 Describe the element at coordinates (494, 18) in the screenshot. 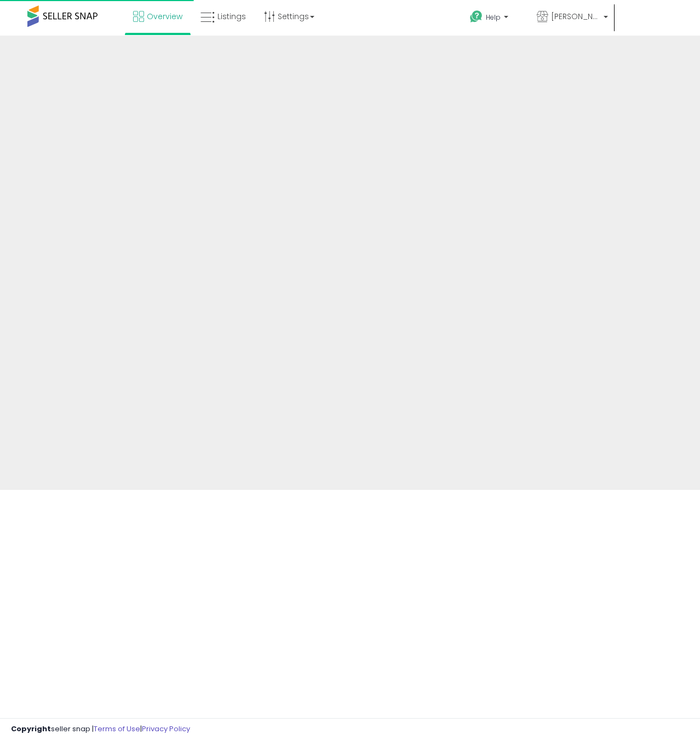

I see `a: Help` at that location.